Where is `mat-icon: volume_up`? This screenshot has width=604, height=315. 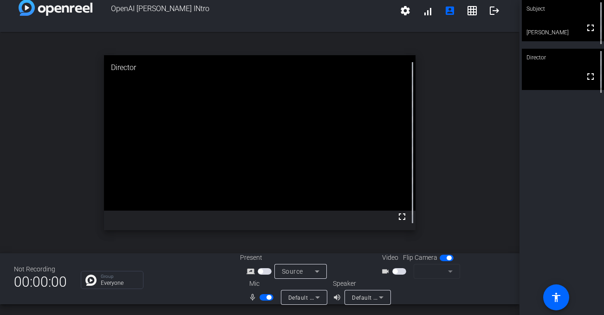 mat-icon: volume_up is located at coordinates (338, 298).